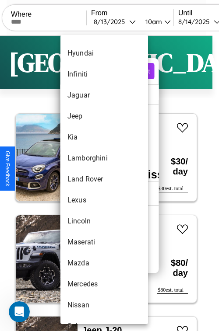 This screenshot has width=219, height=331. Describe the element at coordinates (104, 158) in the screenshot. I see `li: Lamborghini` at that location.